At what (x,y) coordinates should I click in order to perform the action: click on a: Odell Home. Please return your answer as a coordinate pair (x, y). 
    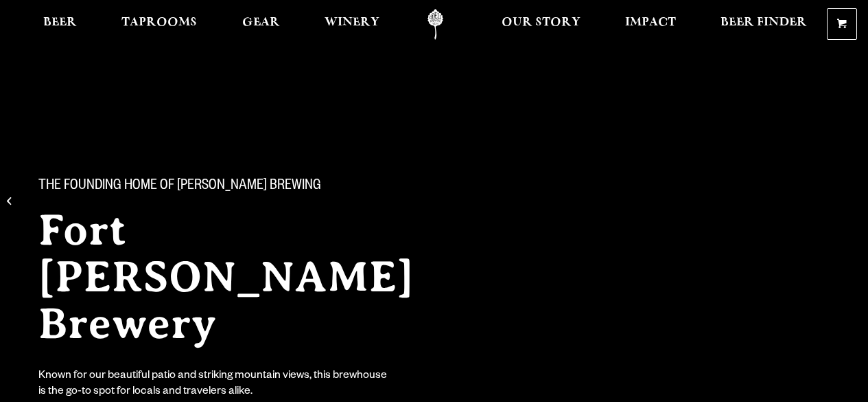
    Looking at the image, I should click on (435, 24).